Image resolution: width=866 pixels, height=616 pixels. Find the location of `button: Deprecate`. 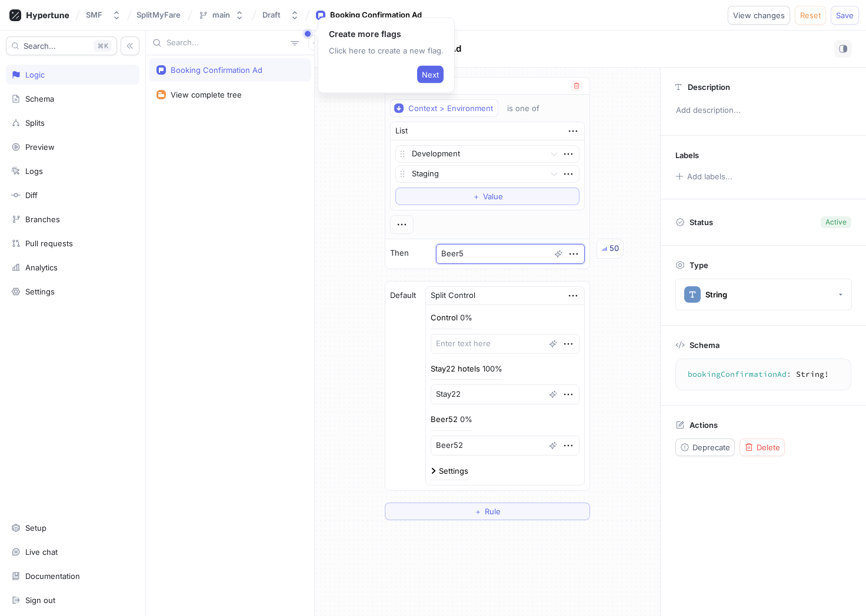

button: Deprecate is located at coordinates (705, 447).